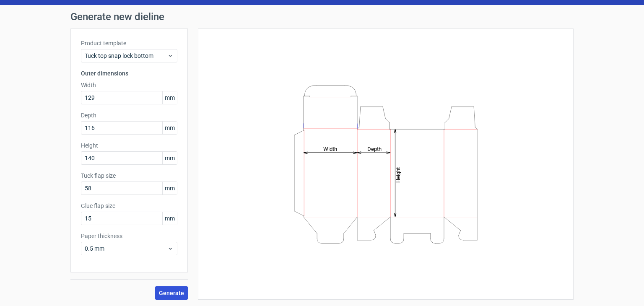  Describe the element at coordinates (129, 116) in the screenshot. I see `label: Depth` at that location.